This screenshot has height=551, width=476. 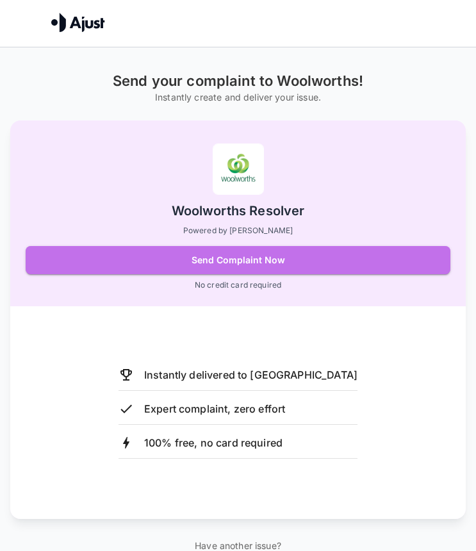 I want to click on img: Ajust, so click(x=78, y=22).